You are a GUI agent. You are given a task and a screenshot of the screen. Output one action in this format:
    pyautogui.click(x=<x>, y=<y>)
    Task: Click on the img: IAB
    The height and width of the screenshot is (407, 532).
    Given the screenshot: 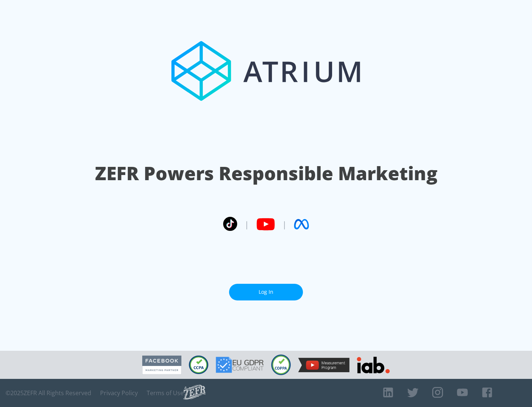 What is the action you would take?
    pyautogui.click(x=373, y=365)
    